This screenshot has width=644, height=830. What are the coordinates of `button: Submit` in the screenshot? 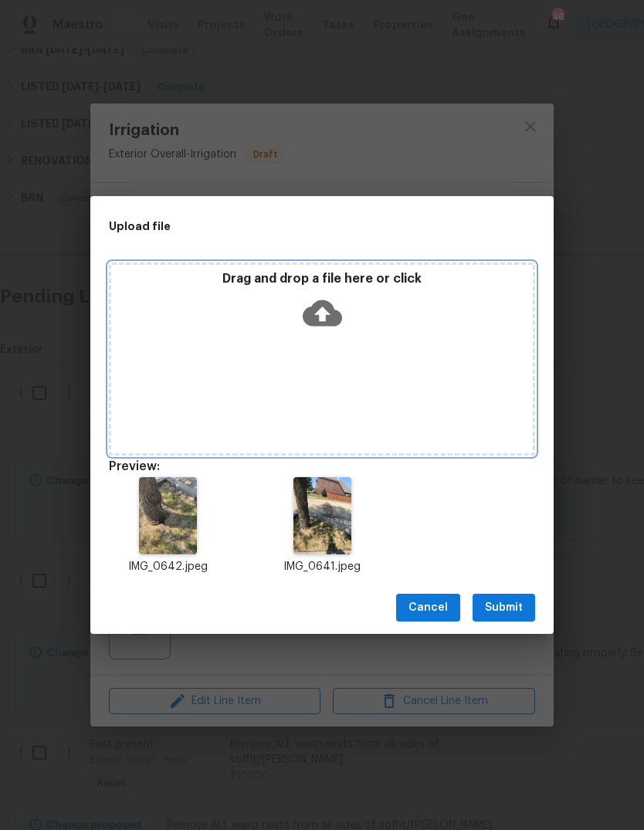 It's located at (504, 608).